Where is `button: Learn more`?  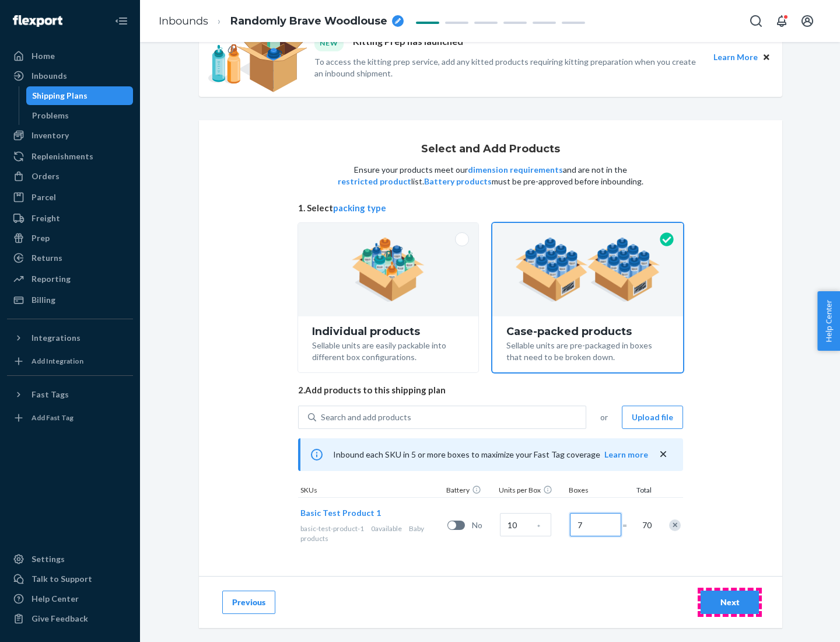 button: Learn more is located at coordinates (626, 454).